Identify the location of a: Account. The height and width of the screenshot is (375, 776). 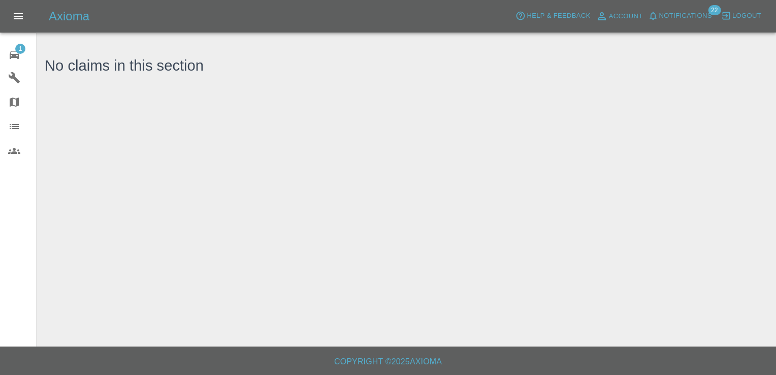
(619, 16).